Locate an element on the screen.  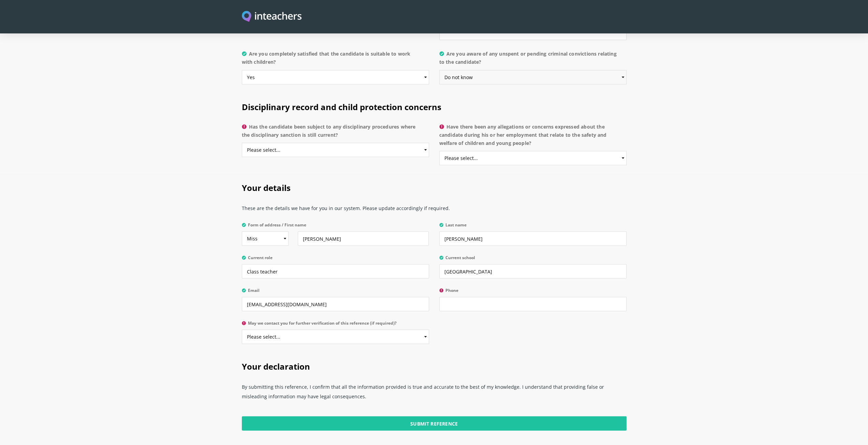
a: Visit this site's homepage is located at coordinates (272, 17).